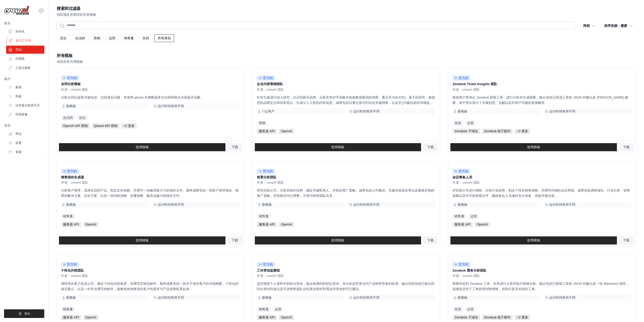 The image size is (644, 322). What do you see at coordinates (541, 286) in the screenshot?
I see `font: 获取特定的 Zendesk 工单，对其进行分类并执行情绪分析。输出包括已获取工单的 JSON 对象以及一份 Markdown 报告，该报告总结了工单的类别和情绪，或指示是否未找到工单。` at bounding box center [541, 286].